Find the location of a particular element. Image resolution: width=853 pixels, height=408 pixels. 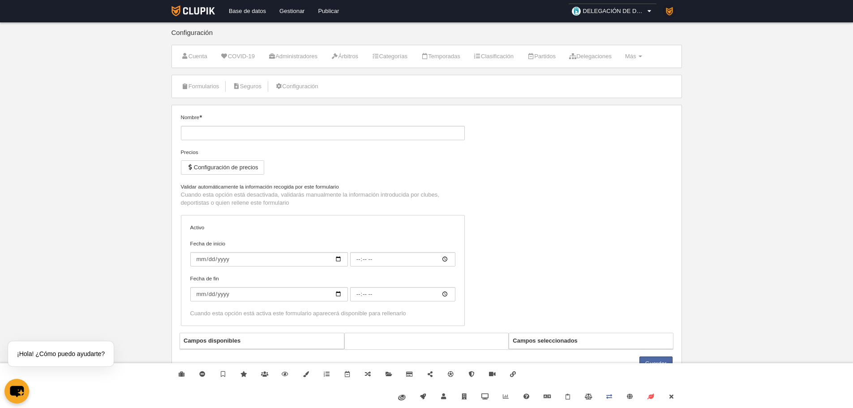

a: Configuración is located at coordinates (296, 86).